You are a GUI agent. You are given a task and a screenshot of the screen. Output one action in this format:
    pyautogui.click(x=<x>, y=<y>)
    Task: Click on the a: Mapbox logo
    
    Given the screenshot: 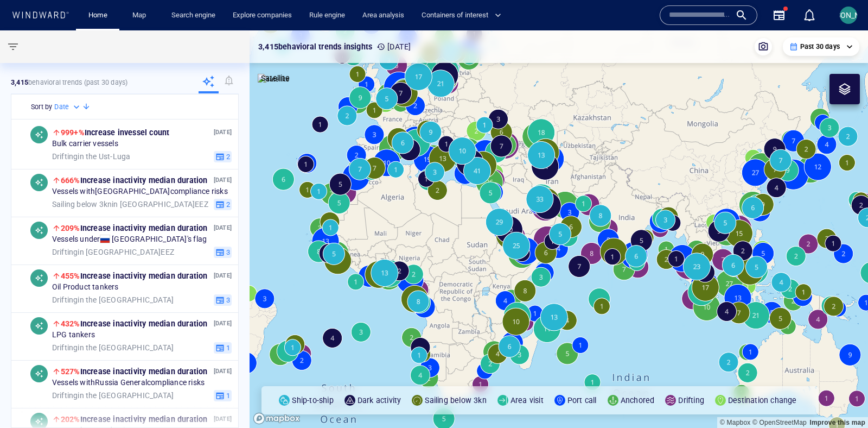 What is the action you would take?
    pyautogui.click(x=277, y=418)
    